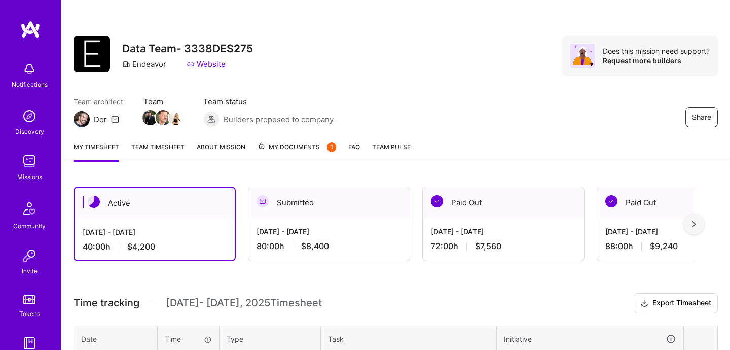 The image size is (730, 350). What do you see at coordinates (582, 56) in the screenshot?
I see `img: Avatar` at bounding box center [582, 56].